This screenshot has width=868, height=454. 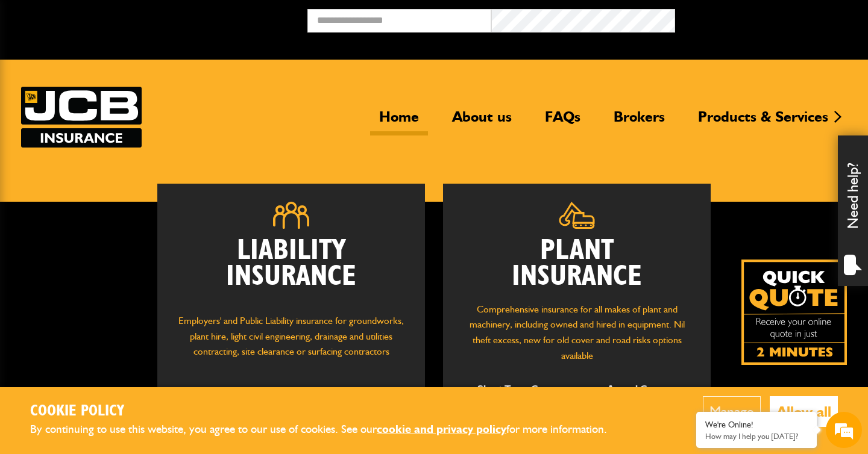 What do you see at coordinates (757, 436) in the screenshot?
I see `p: How may I help you today?` at bounding box center [757, 436].